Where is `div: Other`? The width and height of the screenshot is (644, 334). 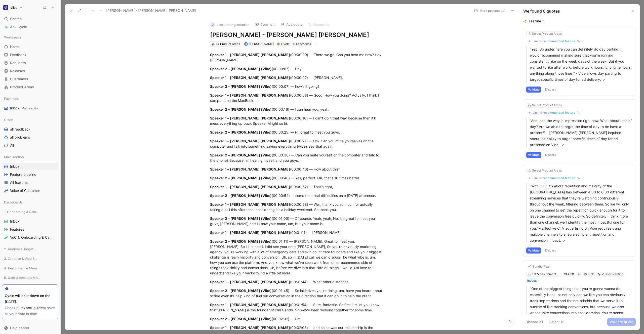 div: Other is located at coordinates (30, 120).